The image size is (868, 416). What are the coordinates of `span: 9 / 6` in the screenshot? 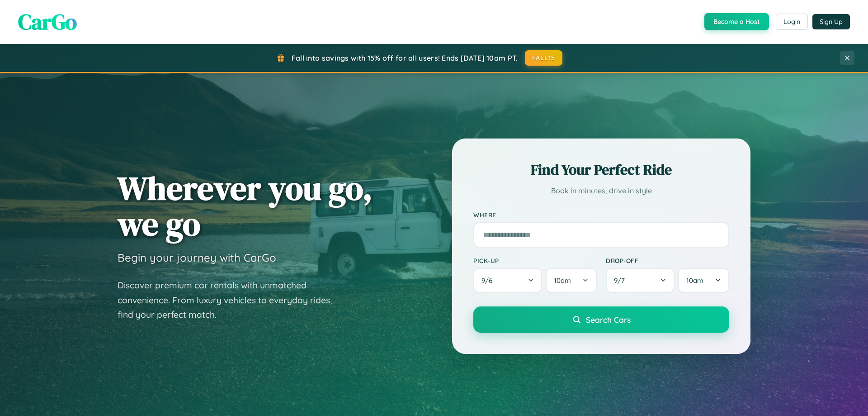 It's located at (489, 280).